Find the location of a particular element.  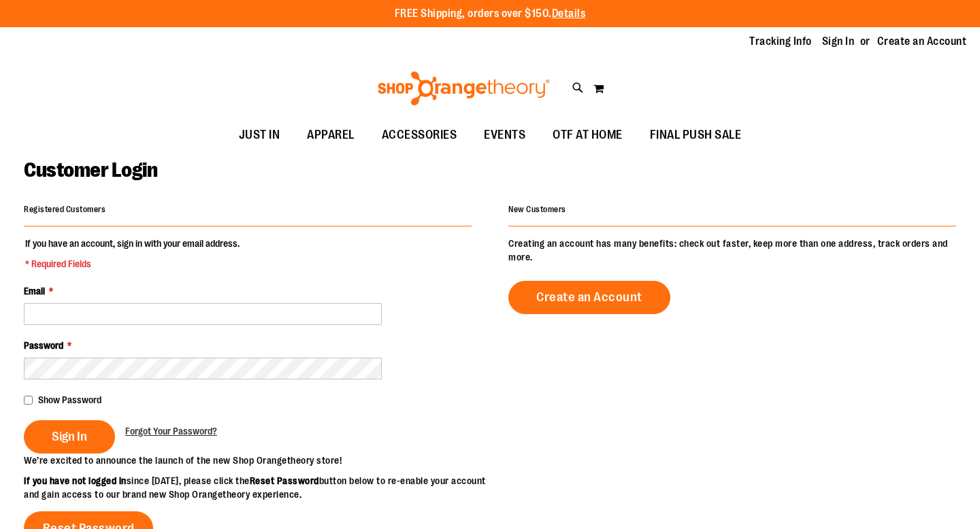

a: APPAREL is located at coordinates (331, 136).